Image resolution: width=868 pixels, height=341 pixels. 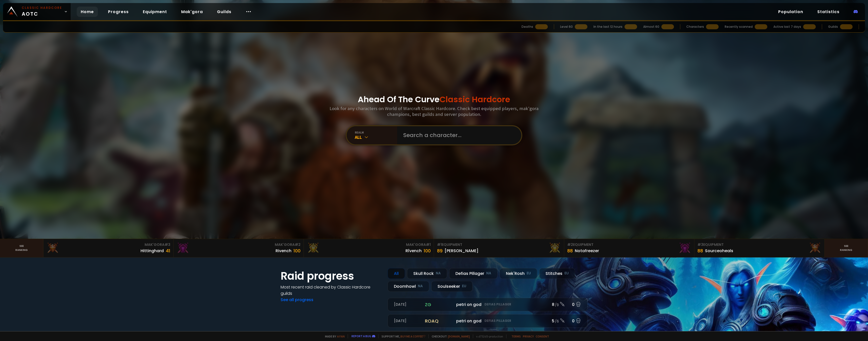 What do you see at coordinates (833, 27) in the screenshot?
I see `div: Guilds` at bounding box center [833, 27].